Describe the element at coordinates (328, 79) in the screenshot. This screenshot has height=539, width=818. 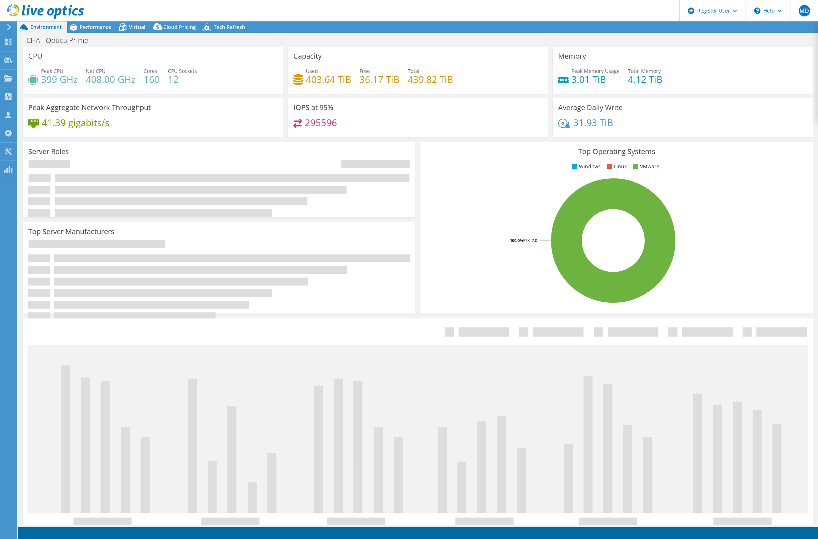
I see `h4: 403.64 TiB` at that location.